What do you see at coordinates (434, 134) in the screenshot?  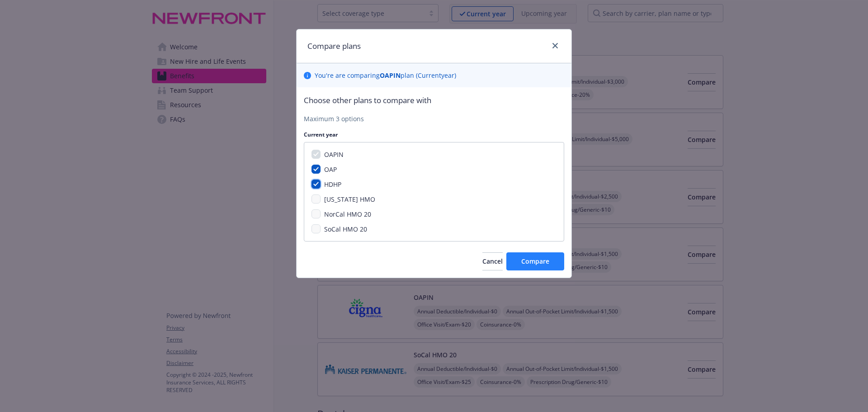 I see `p: Current year` at bounding box center [434, 134].